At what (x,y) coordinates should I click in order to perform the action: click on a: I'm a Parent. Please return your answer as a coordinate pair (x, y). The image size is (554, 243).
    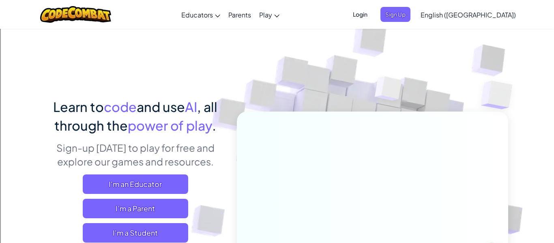
    Looking at the image, I should click on (135, 208).